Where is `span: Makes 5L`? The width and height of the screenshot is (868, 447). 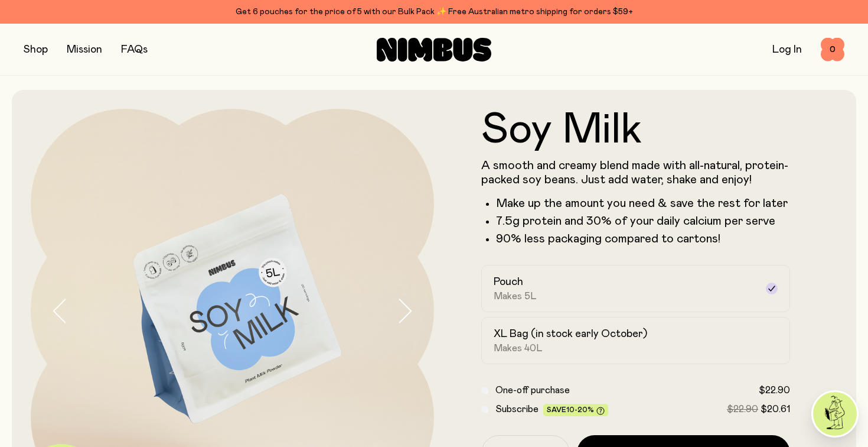 span: Makes 5L is located at coordinates (515, 296).